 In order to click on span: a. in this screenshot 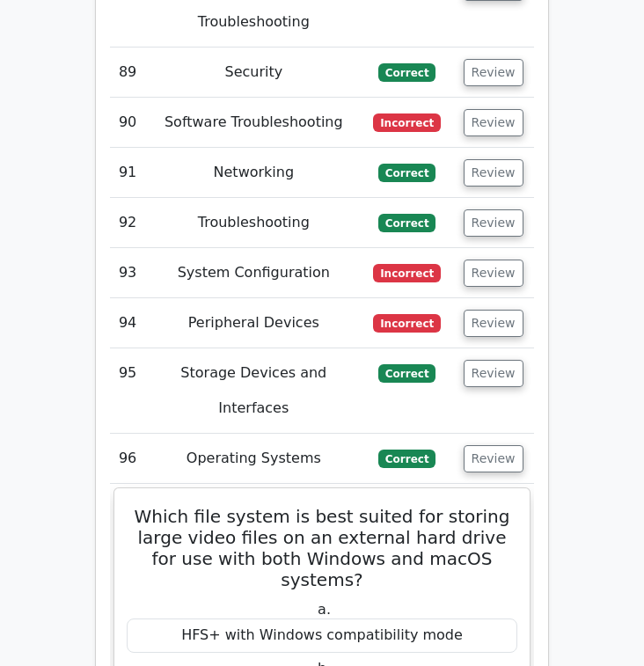, I will do `click(324, 609)`.